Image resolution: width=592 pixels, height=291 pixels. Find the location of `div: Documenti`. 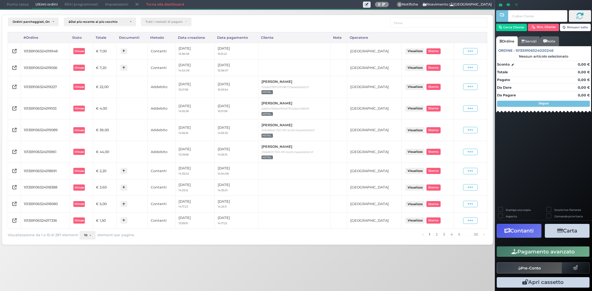

div: Documenti is located at coordinates (132, 38).